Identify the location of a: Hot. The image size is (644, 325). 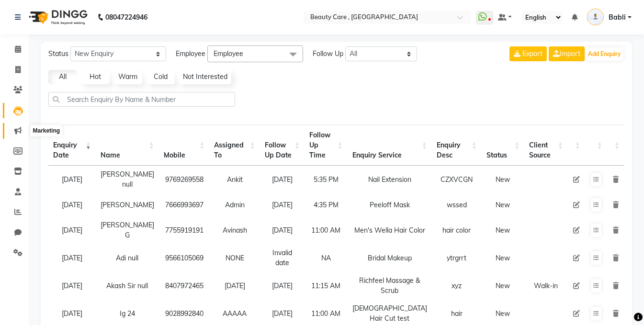
(95, 77).